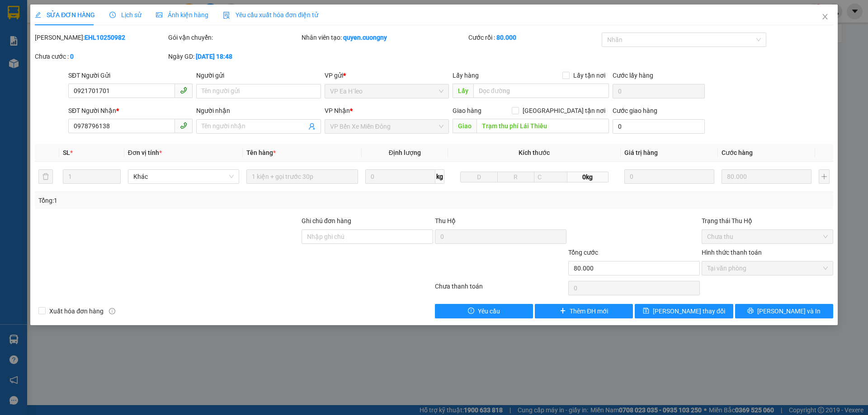 This screenshot has height=415, width=868. I want to click on b: 0, so click(72, 56).